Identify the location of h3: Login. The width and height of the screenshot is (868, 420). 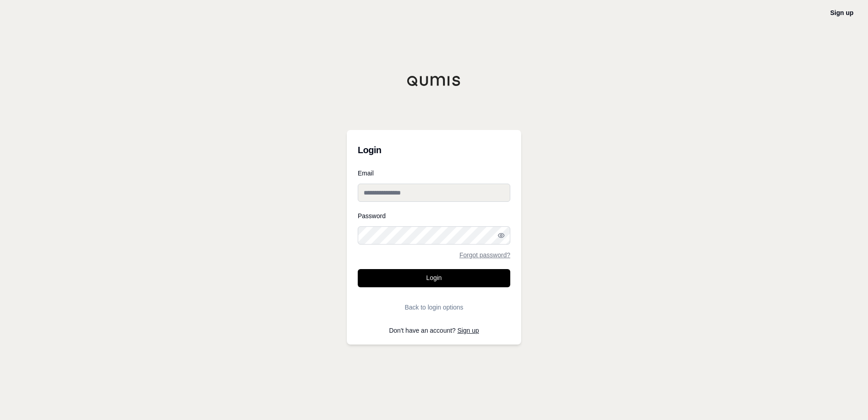
(434, 150).